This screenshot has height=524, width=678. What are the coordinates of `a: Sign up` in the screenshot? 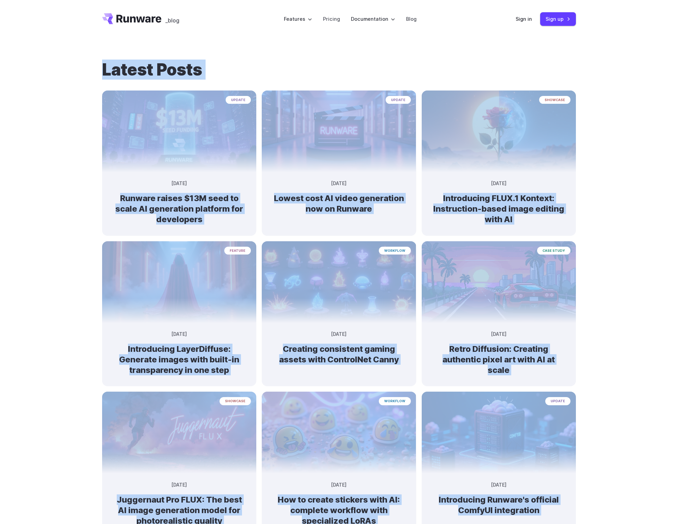 It's located at (558, 19).